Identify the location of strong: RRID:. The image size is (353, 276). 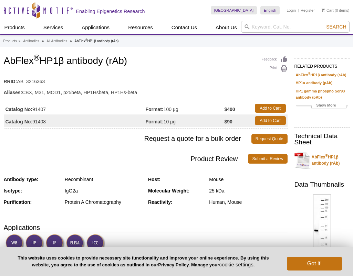
(10, 82).